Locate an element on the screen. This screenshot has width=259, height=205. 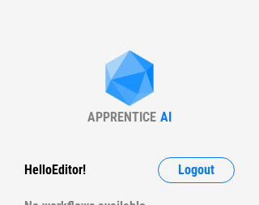
div: AI is located at coordinates (166, 116).